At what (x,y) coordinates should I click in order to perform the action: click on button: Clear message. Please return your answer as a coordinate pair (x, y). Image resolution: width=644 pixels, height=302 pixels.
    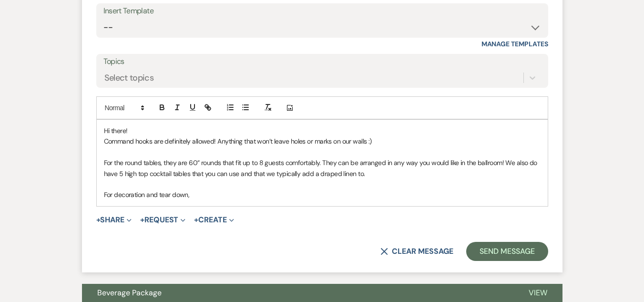
    Looking at the image, I should click on (417, 252).